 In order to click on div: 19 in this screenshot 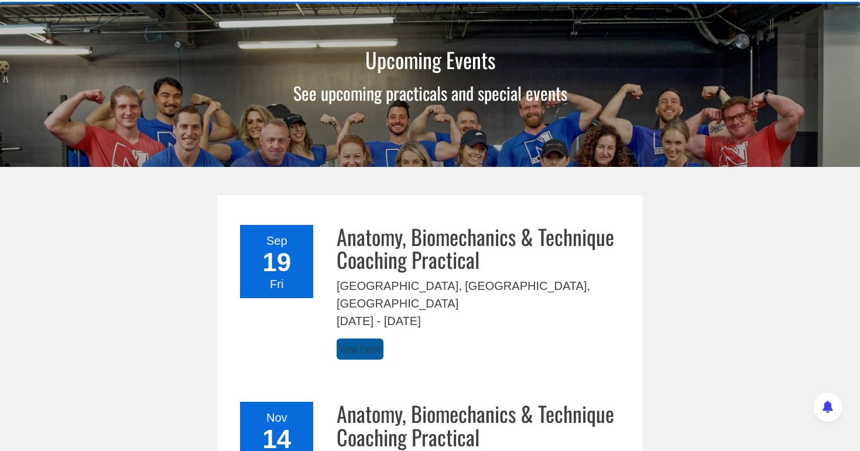, I will do `click(276, 262)`.